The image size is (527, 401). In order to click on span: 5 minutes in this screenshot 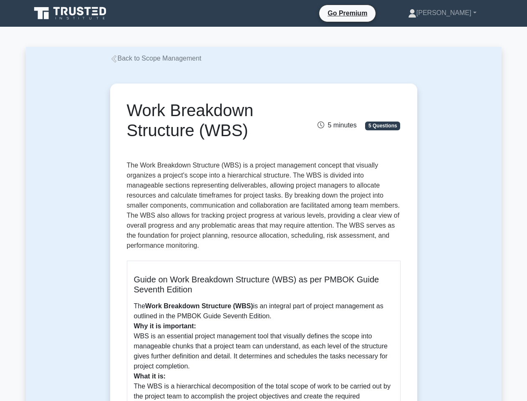, I will do `click(337, 125)`.